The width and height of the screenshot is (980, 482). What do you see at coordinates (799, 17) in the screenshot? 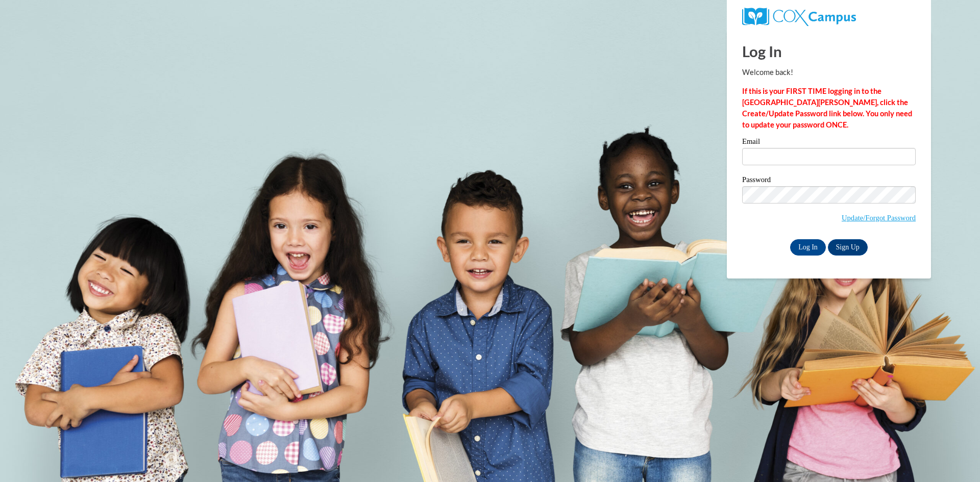
I see `img: COX Campus` at bounding box center [799, 17].